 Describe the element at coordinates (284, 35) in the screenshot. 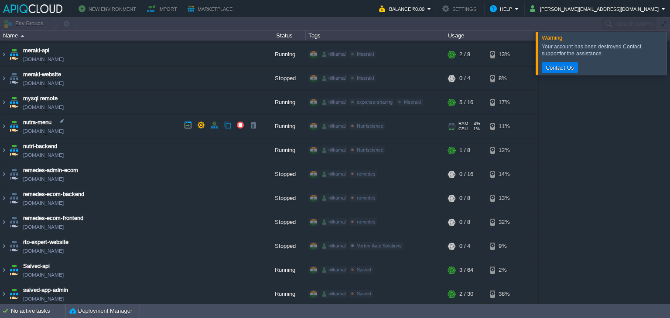

I see `div: Status` at that location.